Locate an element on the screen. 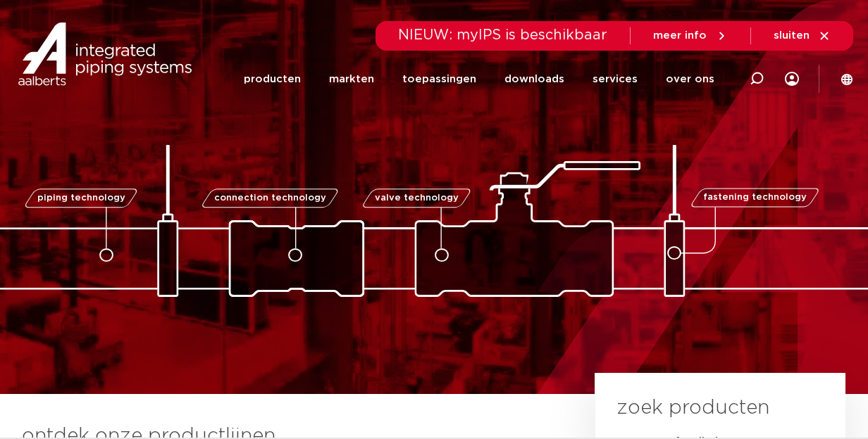 This screenshot has height=439, width=868. span: valve technology is located at coordinates (416, 198).